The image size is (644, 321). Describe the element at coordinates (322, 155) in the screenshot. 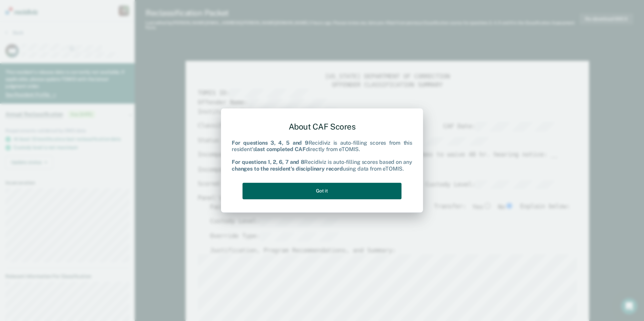

I see `div: Recidiviz is auto-filling scores from this resident's directly from eTOMIS. Recidiviz is auto-fil...` at that location.